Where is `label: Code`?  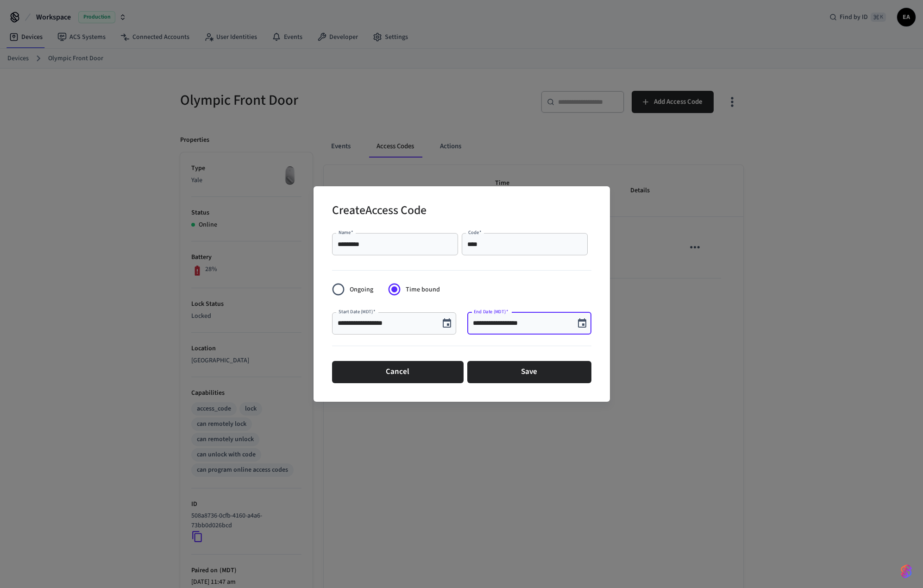
label: Code is located at coordinates (475, 232).